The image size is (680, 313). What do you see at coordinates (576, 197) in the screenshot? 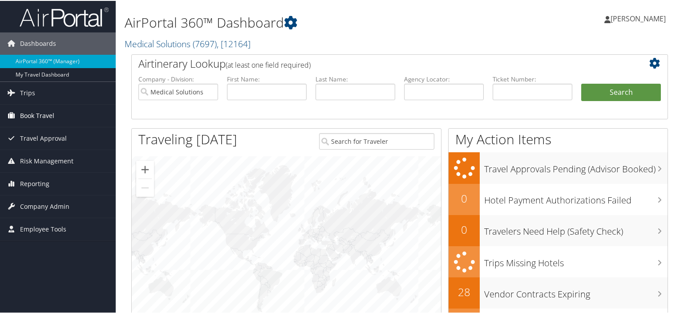
I see `h3: Hotel Payment Authorizations Failed` at bounding box center [576, 197].